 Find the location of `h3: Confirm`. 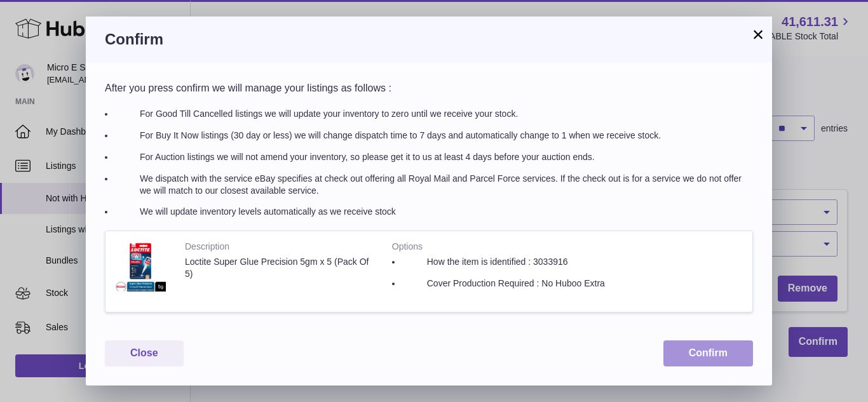

h3: Confirm is located at coordinates (429, 39).